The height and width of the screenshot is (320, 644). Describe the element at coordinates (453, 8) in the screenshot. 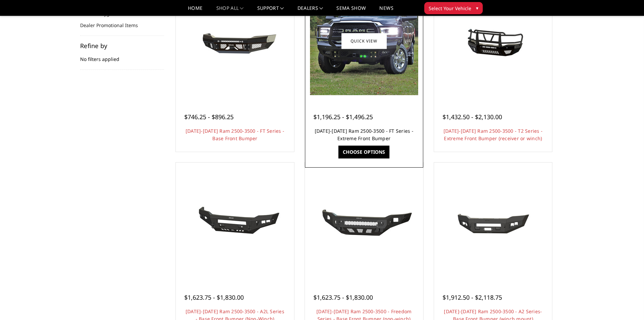

I see `button: Select Your Vehicle` at that location.